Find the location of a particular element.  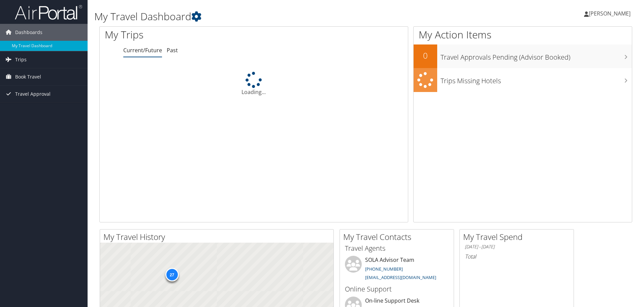

h6: Total is located at coordinates (516, 256).